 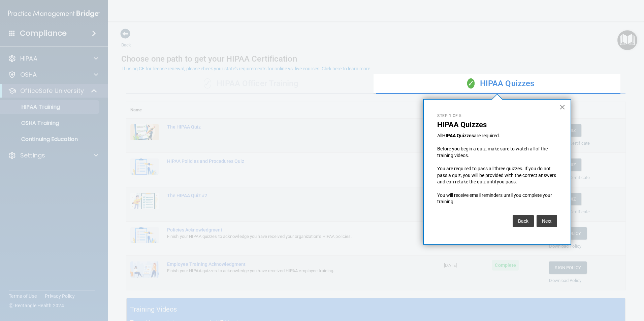 I want to click on button: Back, so click(x=523, y=221).